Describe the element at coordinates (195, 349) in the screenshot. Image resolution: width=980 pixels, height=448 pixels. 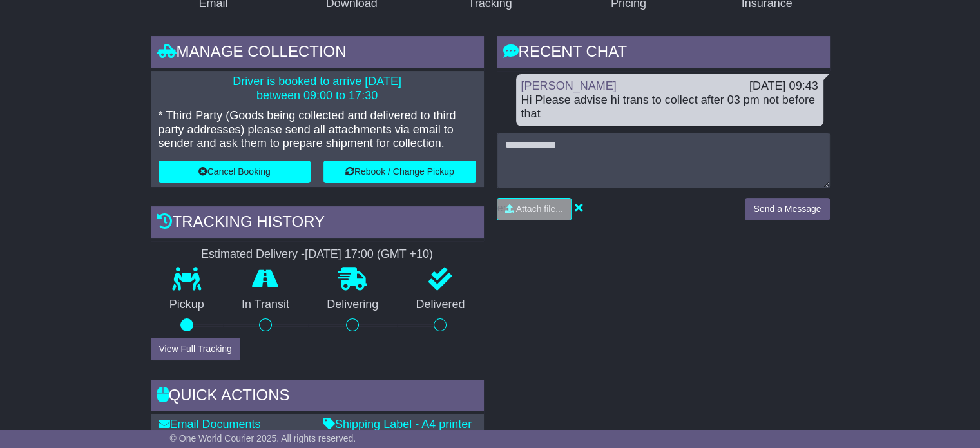
I see `button: View Full Tracking` at that location.